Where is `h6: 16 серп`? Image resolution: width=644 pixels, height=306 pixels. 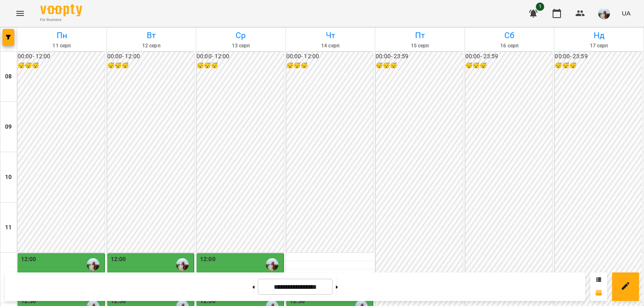
h6: 16 серп is located at coordinates (509, 46).